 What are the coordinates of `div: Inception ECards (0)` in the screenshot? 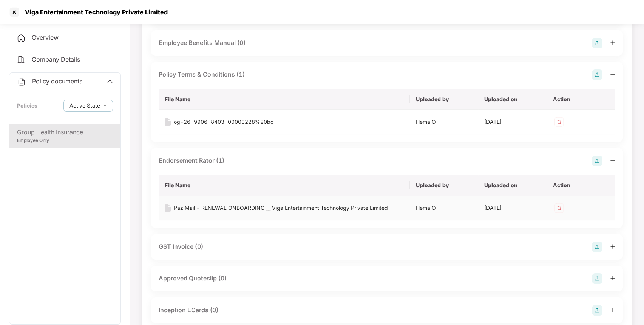 It's located at (188, 310).